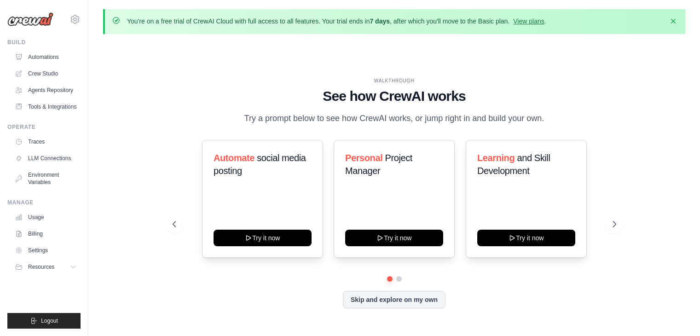  Describe the element at coordinates (496, 158) in the screenshot. I see `span: Learning` at that location.